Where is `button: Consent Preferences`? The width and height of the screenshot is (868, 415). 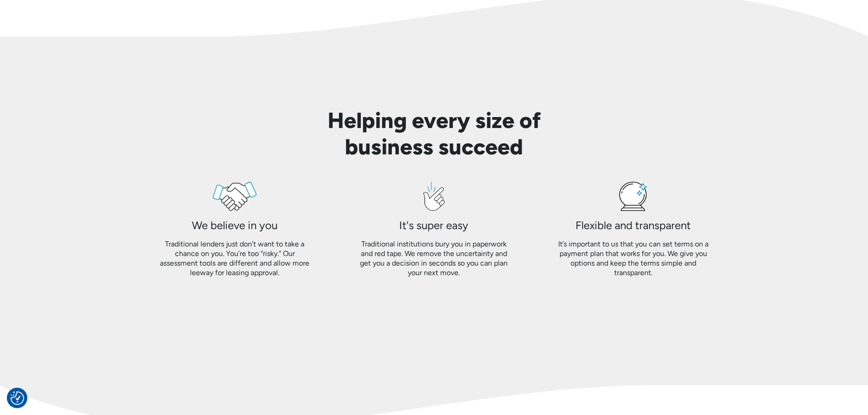
button: Consent Preferences is located at coordinates (18, 398).